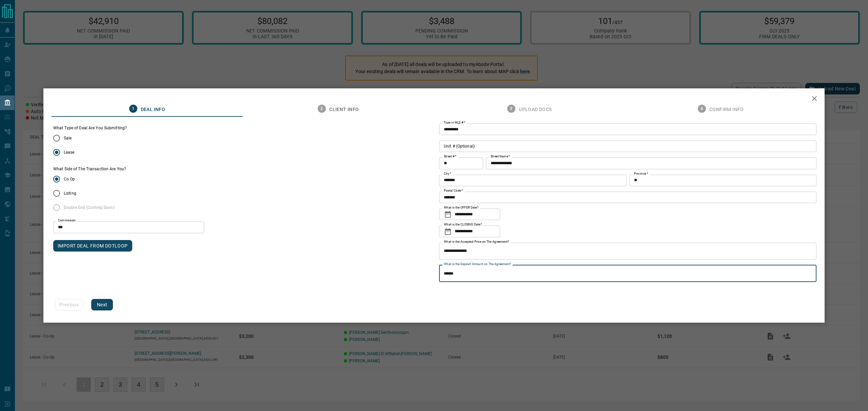  What do you see at coordinates (450, 157) in the screenshot?
I see `label: Street #` at bounding box center [450, 157].